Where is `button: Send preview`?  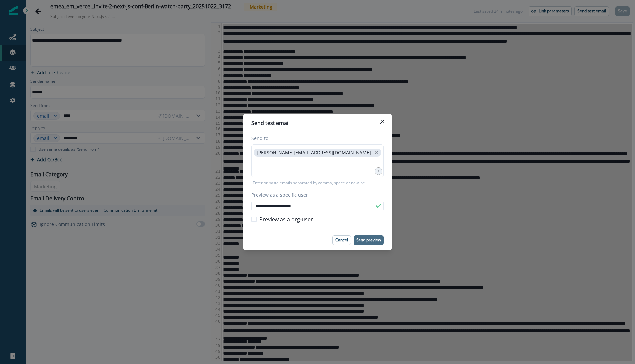 button: Send preview is located at coordinates (369, 240).